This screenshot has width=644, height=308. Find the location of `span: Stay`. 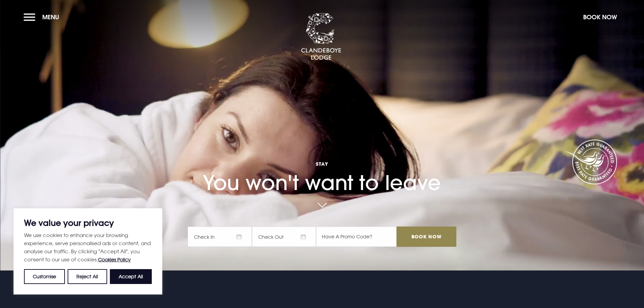

span: Stay is located at coordinates (322, 164).